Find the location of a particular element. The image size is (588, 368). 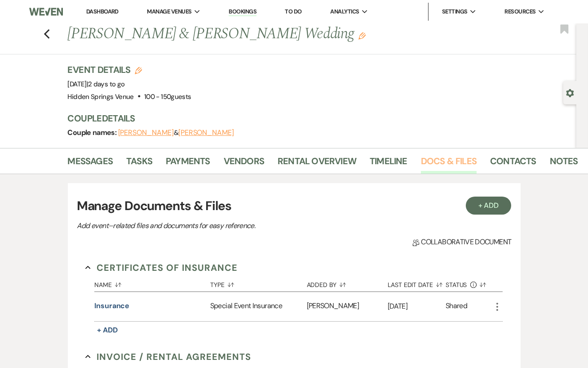

button: Open lead details is located at coordinates (570, 92).